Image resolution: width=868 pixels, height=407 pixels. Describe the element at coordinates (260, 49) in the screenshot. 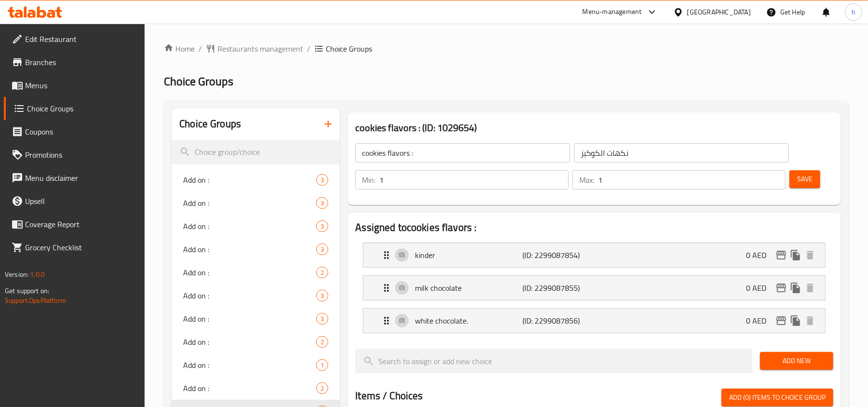

I see `span: Restaurants management` at that location.